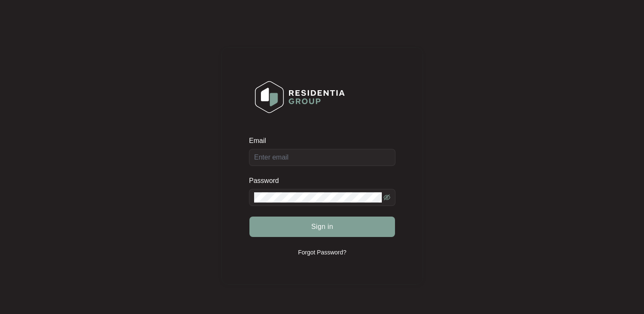  Describe the element at coordinates (318, 198) in the screenshot. I see `input: Password` at that location.